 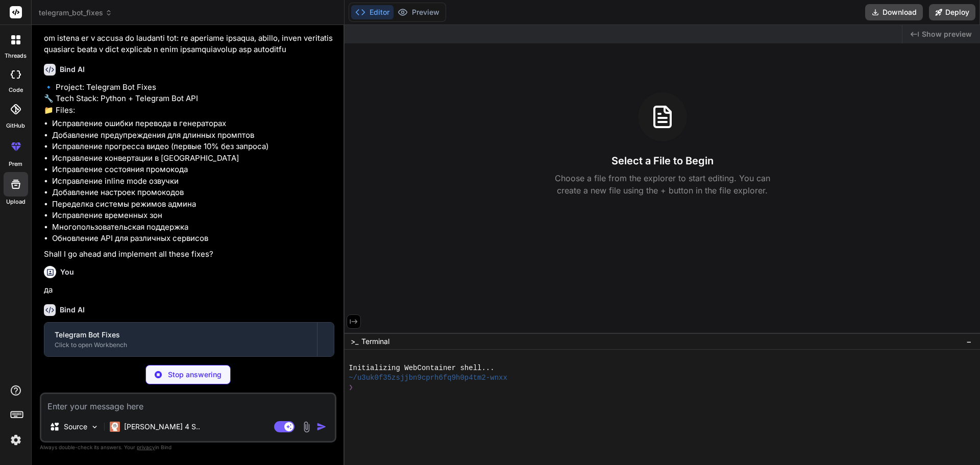 What do you see at coordinates (189, 290) in the screenshot?
I see `p: да` at bounding box center [189, 290].